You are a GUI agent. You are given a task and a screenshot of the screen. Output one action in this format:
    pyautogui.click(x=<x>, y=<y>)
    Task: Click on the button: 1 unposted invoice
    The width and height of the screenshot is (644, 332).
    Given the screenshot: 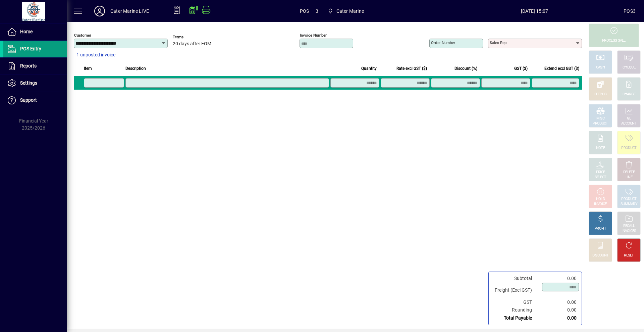 What is the action you would take?
    pyautogui.click(x=96, y=55)
    